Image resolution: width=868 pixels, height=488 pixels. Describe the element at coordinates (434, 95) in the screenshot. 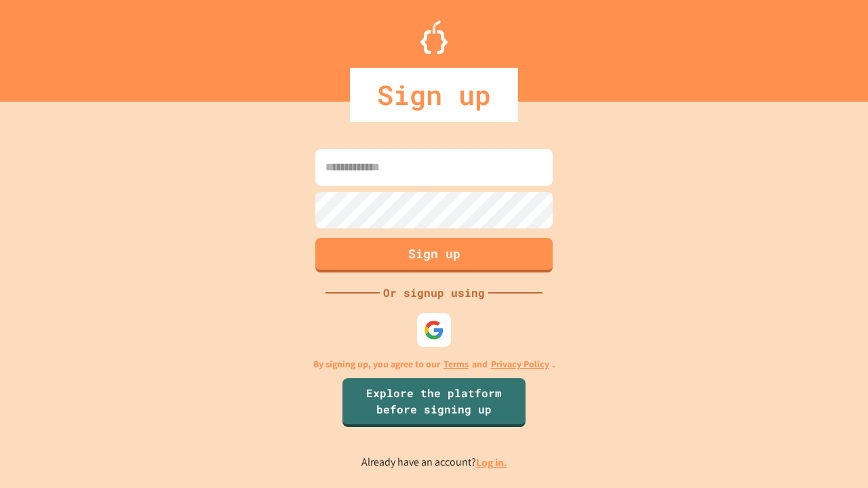

I see `div: Sign up` at that location.